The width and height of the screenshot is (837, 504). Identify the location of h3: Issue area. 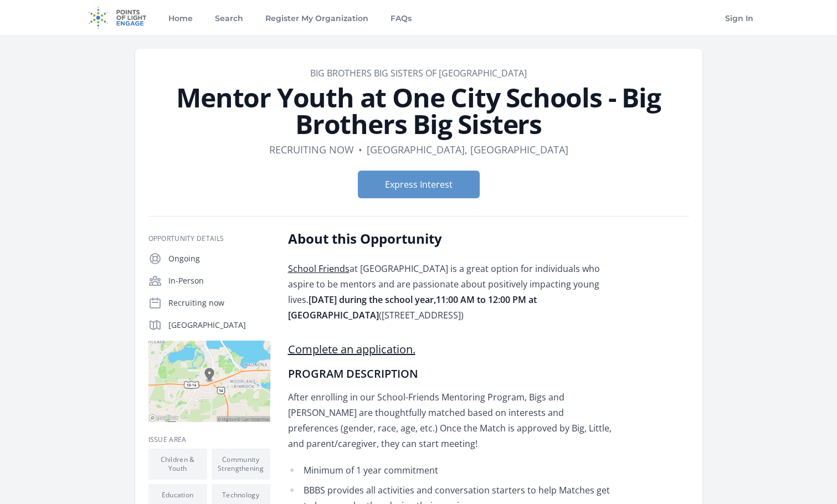
(210, 439).